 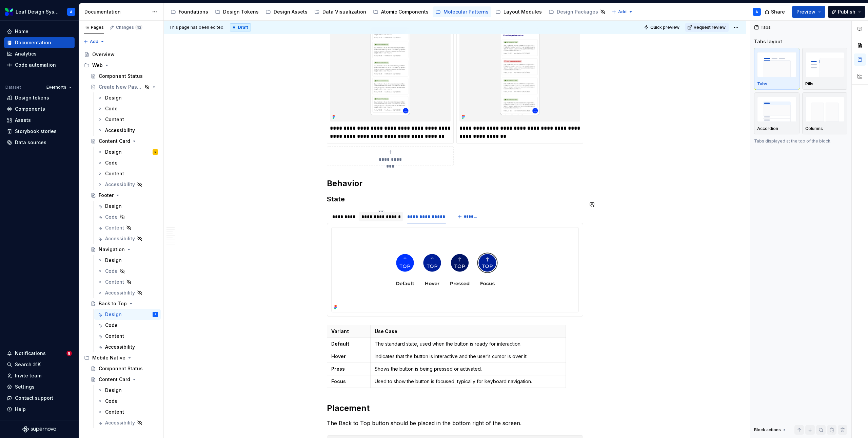 I want to click on a: Code automation, so click(x=40, y=65).